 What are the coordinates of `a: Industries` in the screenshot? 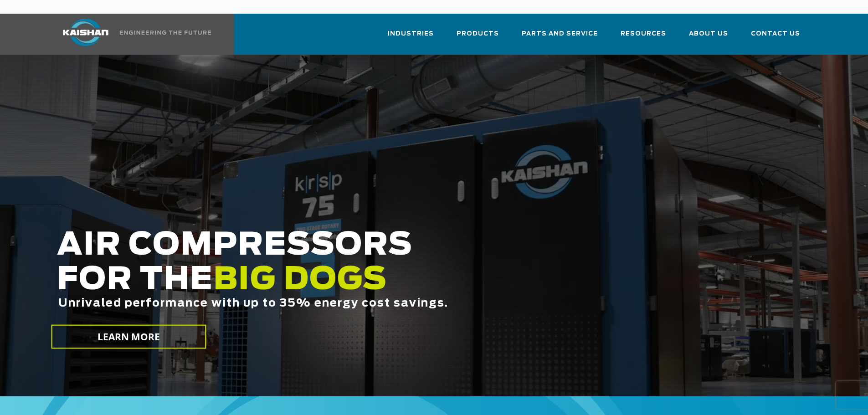 It's located at (411, 37).